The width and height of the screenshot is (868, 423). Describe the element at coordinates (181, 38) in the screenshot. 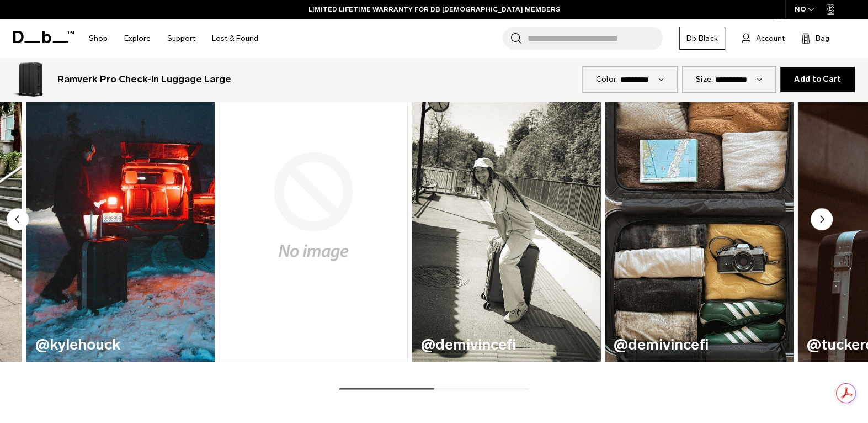

I see `a: Support` at that location.